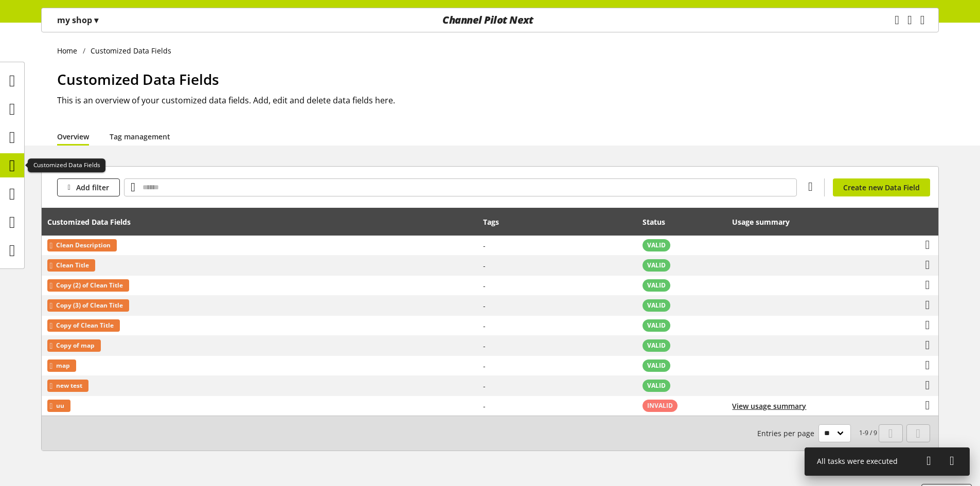 The width and height of the screenshot is (980, 486). What do you see at coordinates (660, 406) in the screenshot?
I see `span: INVALID` at bounding box center [660, 406].